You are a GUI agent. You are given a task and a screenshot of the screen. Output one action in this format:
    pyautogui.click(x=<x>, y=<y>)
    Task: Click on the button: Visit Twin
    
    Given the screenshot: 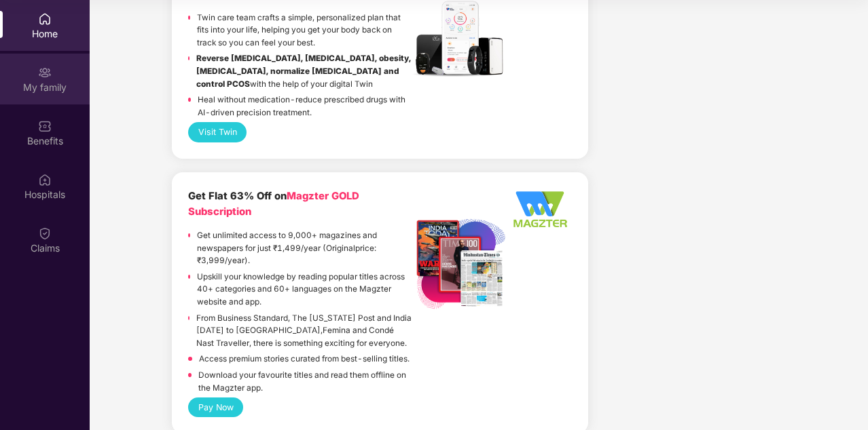 What is the action you would take?
    pyautogui.click(x=218, y=132)
    